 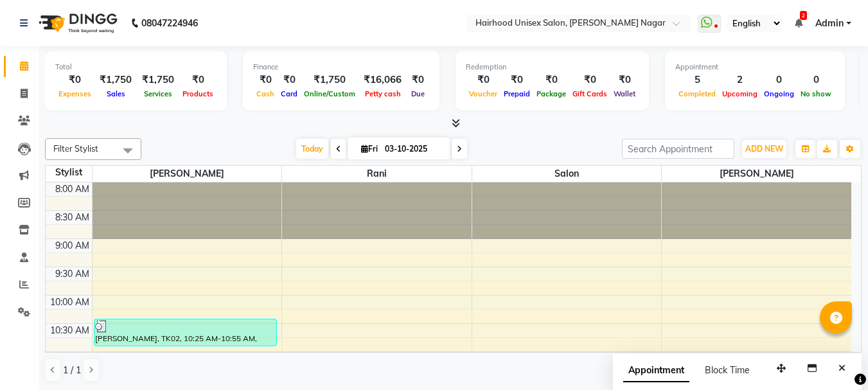 I want to click on a: 2, so click(x=798, y=23).